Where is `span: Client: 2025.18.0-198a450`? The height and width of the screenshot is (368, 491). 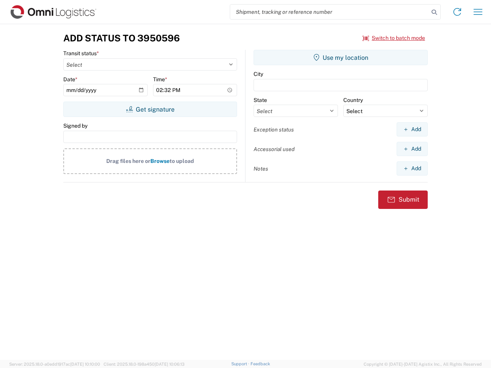
span: Client: 2025.18.0-198a450 is located at coordinates (144, 364).